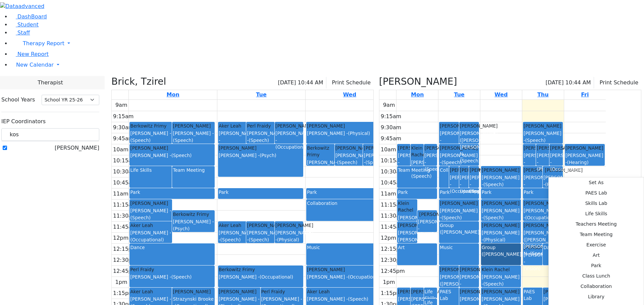 This screenshot has height=305, width=644. I want to click on div: 12:15pm, so click(393, 249).